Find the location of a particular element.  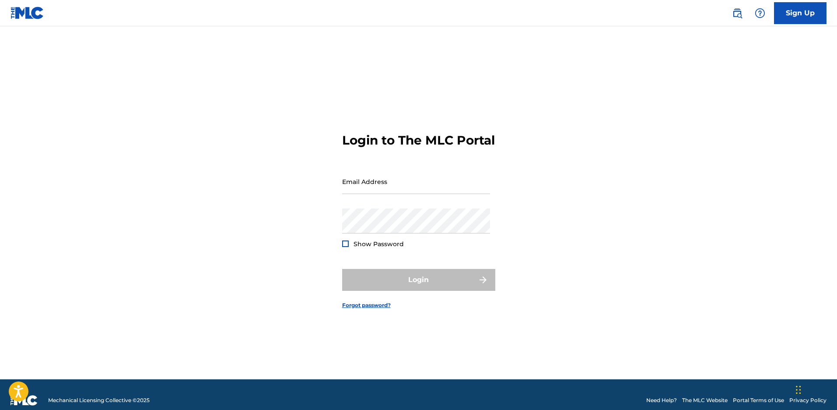

img: search is located at coordinates (738, 13).